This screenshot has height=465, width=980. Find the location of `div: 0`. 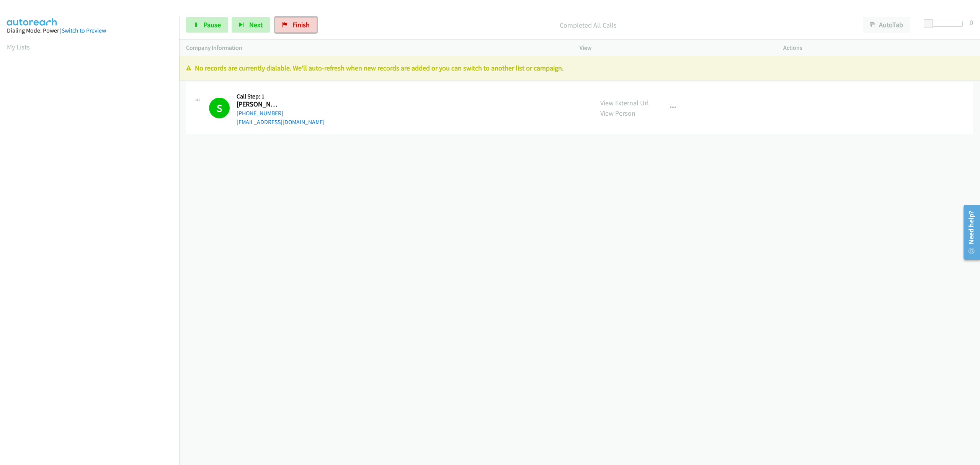

div: 0 is located at coordinates (971, 22).